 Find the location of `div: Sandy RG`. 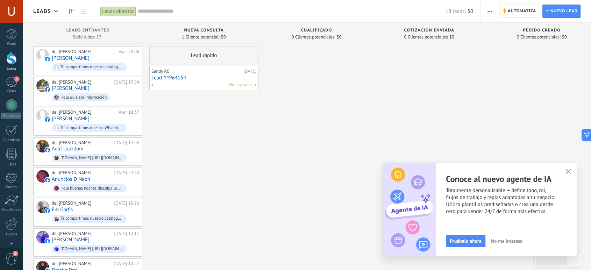

div: Sandy RG is located at coordinates (197, 71).